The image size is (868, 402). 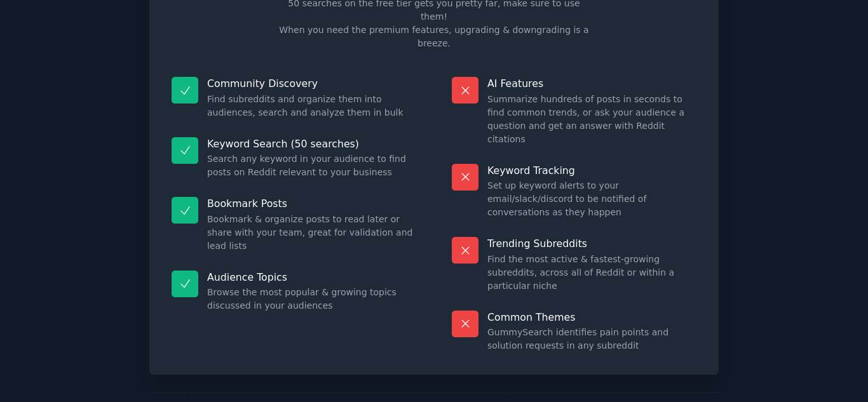 I want to click on p: Community Discovery, so click(x=311, y=83).